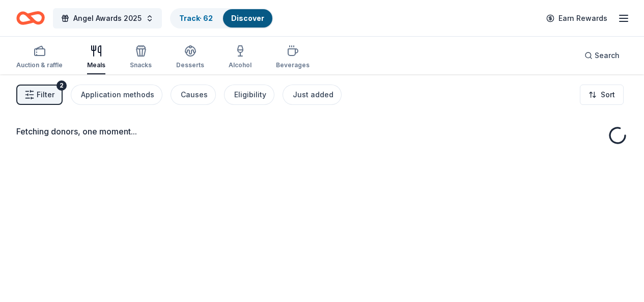 The image size is (644, 302). I want to click on div: Desserts, so click(190, 65).